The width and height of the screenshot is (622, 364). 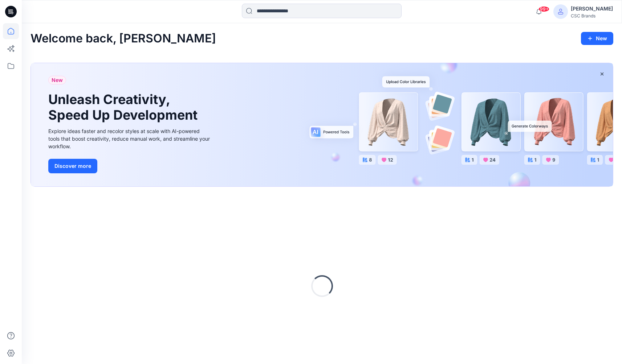 I want to click on span: New, so click(x=57, y=80).